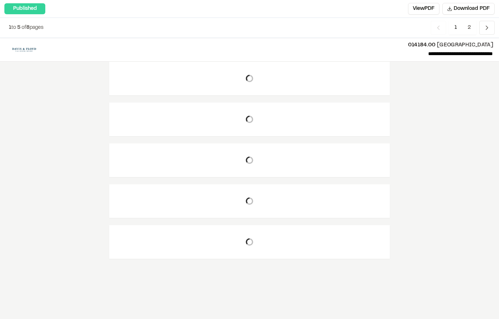 The image size is (499, 319). I want to click on nav: Navigation, so click(463, 28).